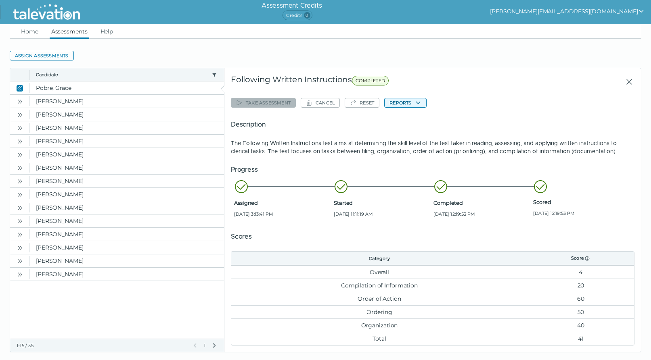 This screenshot has width=651, height=360. I want to click on span: Completed, so click(482, 203).